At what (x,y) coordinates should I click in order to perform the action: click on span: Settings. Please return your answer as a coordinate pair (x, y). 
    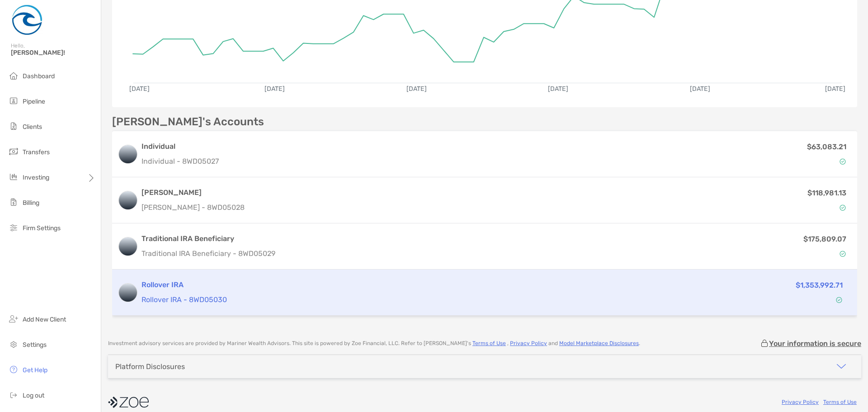
    Looking at the image, I should click on (34, 345).